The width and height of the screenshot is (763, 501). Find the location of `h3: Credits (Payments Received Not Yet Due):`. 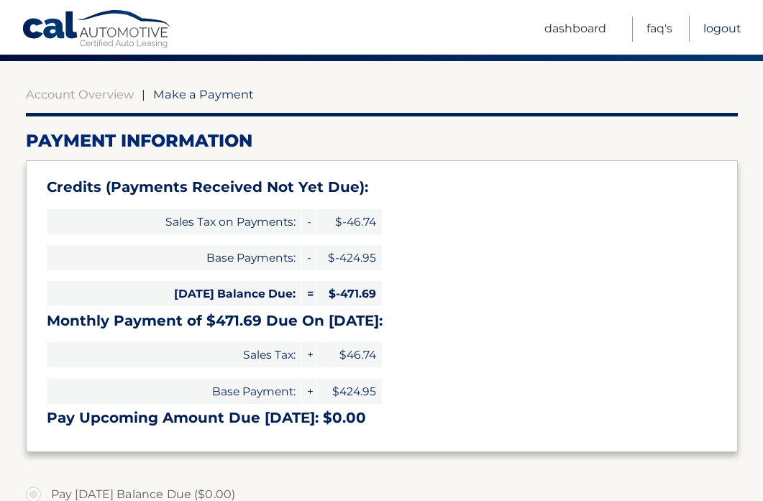

h3: Credits (Payments Received Not Yet Due): is located at coordinates (382, 187).